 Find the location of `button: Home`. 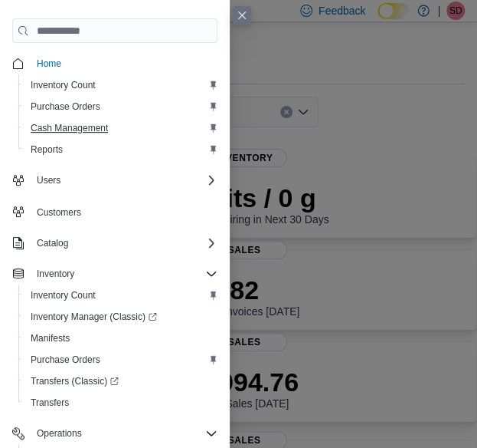

button: Home is located at coordinates (115, 63).